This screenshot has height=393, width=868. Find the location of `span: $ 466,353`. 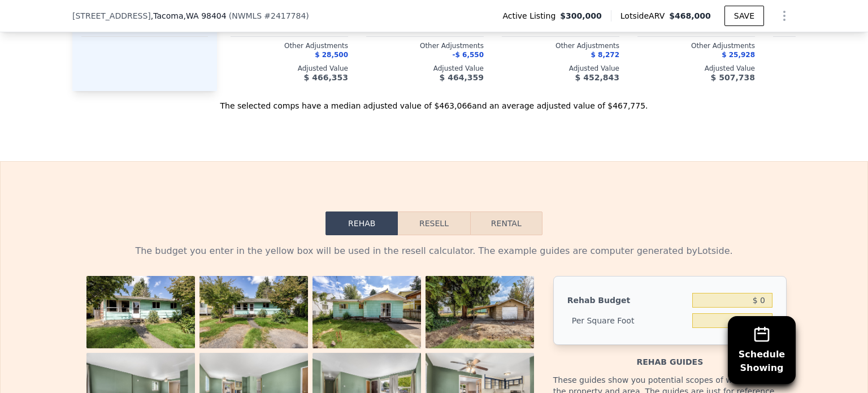

span: $ 466,353 is located at coordinates (326, 77).